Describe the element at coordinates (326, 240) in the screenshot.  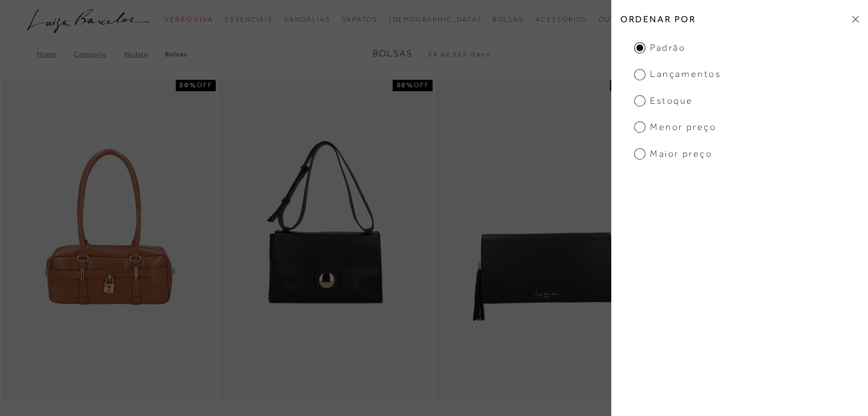
I see `a: BOLSA CROSSBODY EM COURO PRETO COM FECHAMENTO DE METAL MÉDIA BOLSA CROSSBODY EM COURO PRETO COM F...` at that location.